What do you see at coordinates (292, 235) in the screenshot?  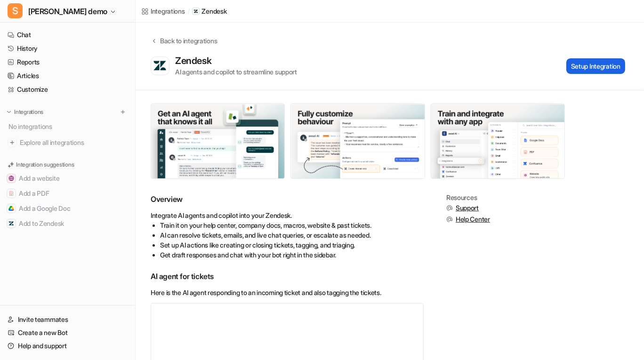 I see `li: AI can resolve tickets, emails, and live chat queries, or escalate as needed.` at bounding box center [292, 235].